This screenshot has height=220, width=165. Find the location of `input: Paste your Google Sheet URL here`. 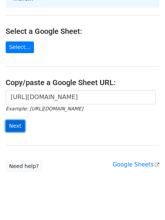

input: Paste your Google Sheet URL here is located at coordinates (80, 97).